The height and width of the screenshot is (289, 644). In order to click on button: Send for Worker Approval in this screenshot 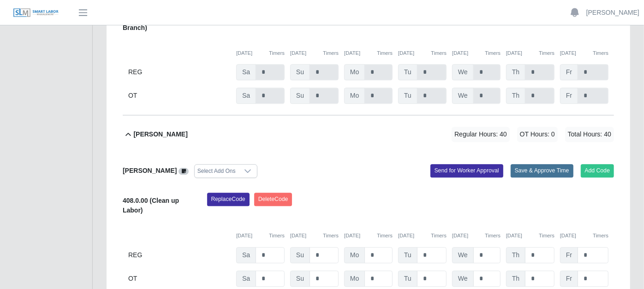, I will do `click(467, 171)`.